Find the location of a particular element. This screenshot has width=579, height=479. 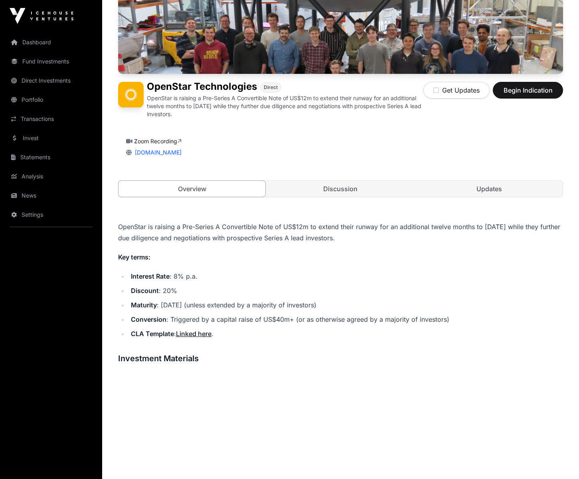

a: Zoom Recording is located at coordinates (158, 141).